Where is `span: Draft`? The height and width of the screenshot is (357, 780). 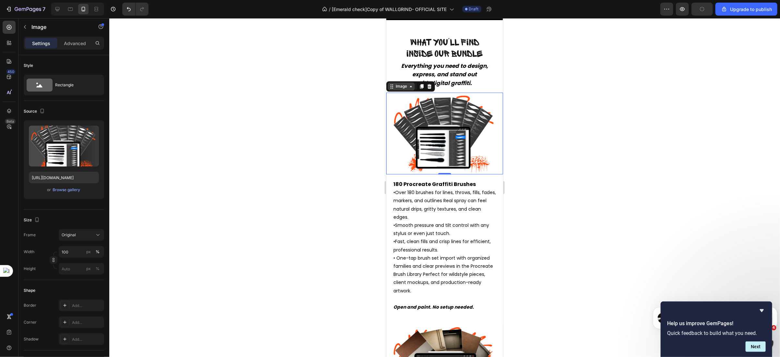 span: Draft is located at coordinates (474, 9).